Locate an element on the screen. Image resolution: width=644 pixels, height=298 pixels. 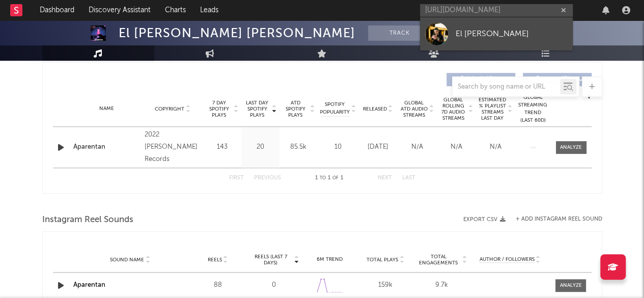
span: to is located at coordinates (323, 178).